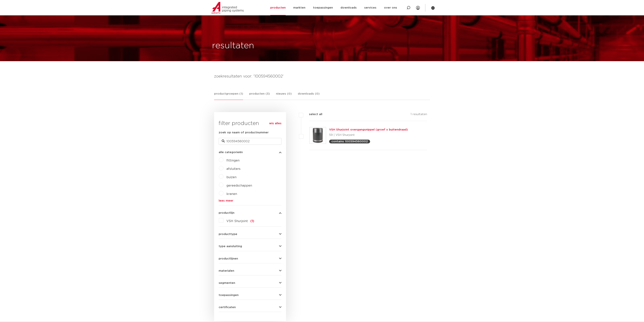  What do you see at coordinates (229, 96) in the screenshot?
I see `a: productgroepen (1)` at bounding box center [229, 96].